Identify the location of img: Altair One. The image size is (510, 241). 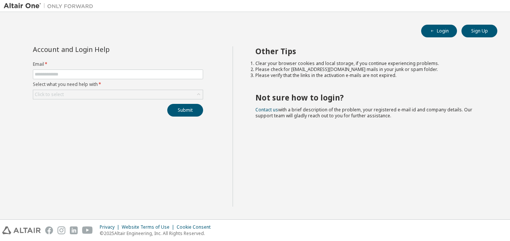
(50, 6).